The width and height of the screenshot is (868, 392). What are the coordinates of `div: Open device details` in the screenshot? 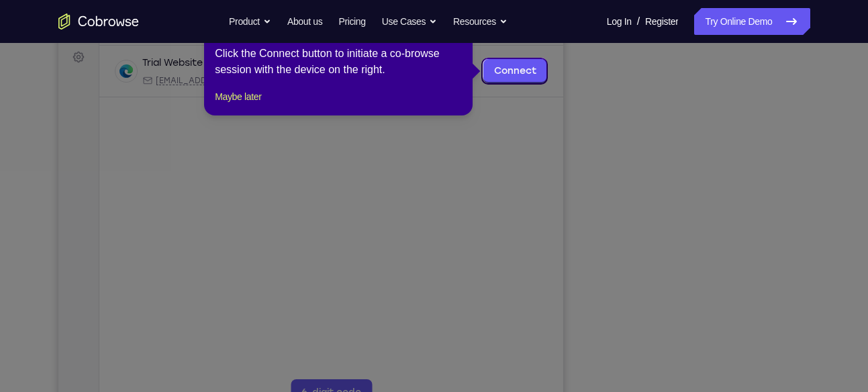 It's located at (273, 96).